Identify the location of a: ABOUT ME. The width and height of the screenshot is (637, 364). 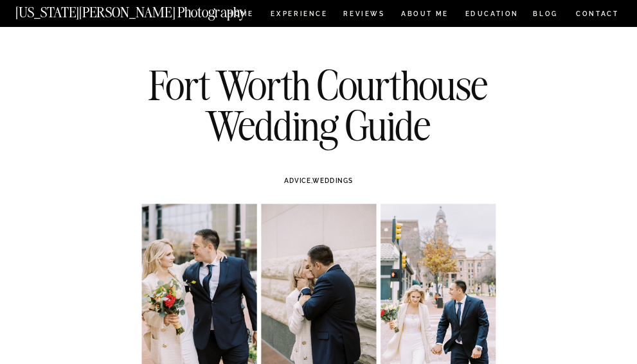
(425, 16).